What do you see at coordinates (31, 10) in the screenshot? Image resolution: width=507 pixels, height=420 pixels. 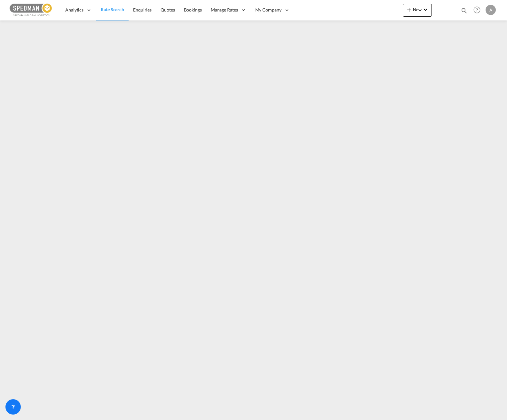 I see `img: c12ca350ff1b11efb6b291369744d907.png` at bounding box center [31, 10].